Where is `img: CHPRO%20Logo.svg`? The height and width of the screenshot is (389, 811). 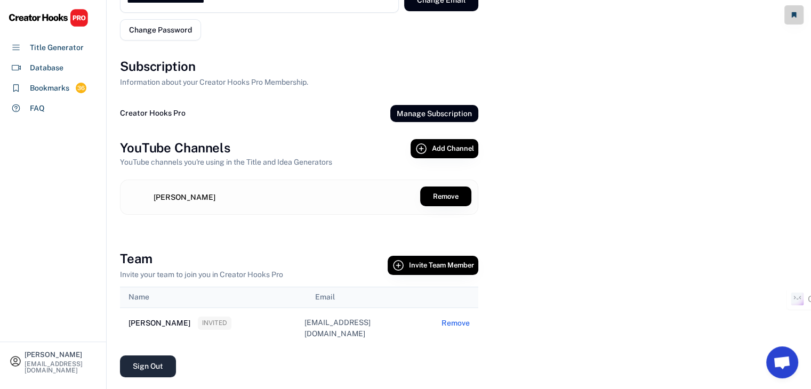 img: CHPRO%20Logo.svg is located at coordinates (49, 18).